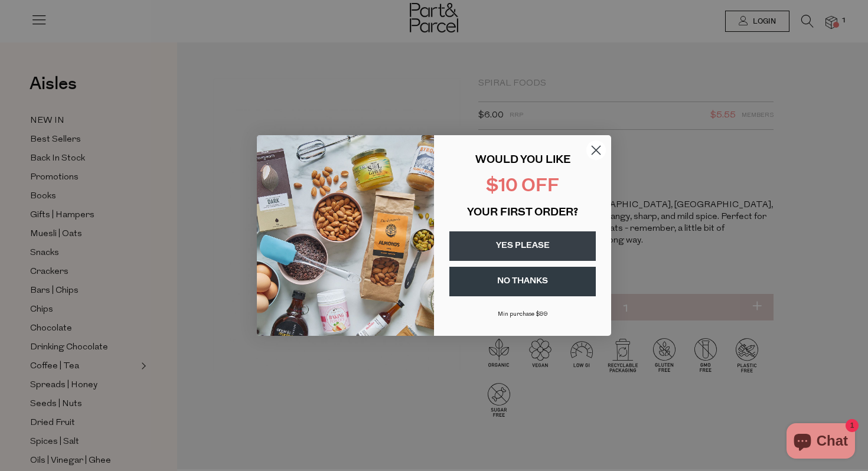  What do you see at coordinates (523, 213) in the screenshot?
I see `span: YOUR FIRST ORDER?` at bounding box center [523, 213].